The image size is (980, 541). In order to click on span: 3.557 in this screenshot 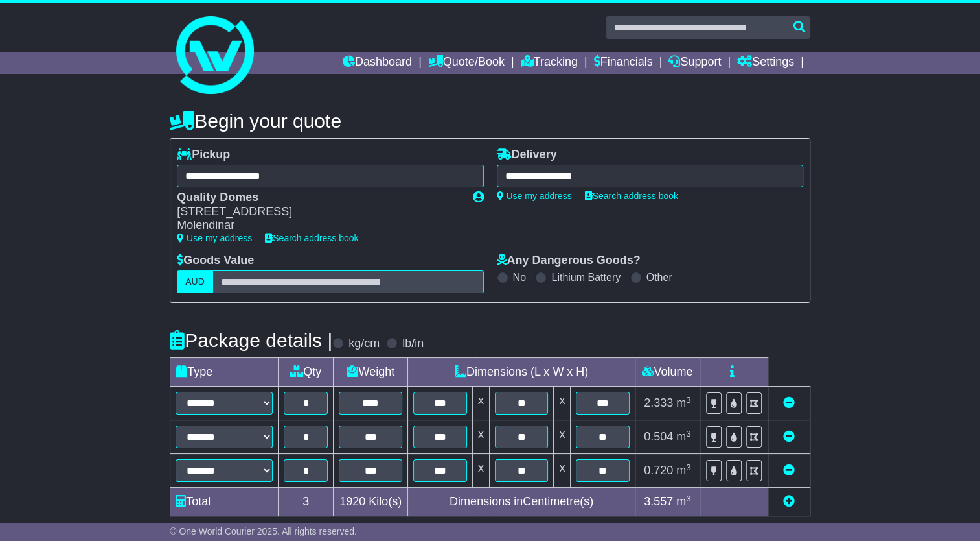, I will do `click(658, 501)`.